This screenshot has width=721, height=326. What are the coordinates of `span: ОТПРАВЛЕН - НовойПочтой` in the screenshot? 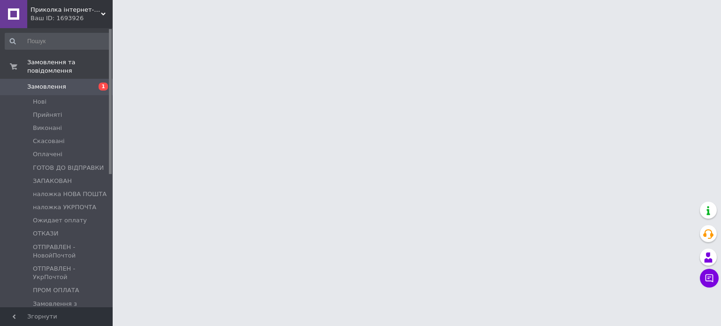 It's located at (71, 252).